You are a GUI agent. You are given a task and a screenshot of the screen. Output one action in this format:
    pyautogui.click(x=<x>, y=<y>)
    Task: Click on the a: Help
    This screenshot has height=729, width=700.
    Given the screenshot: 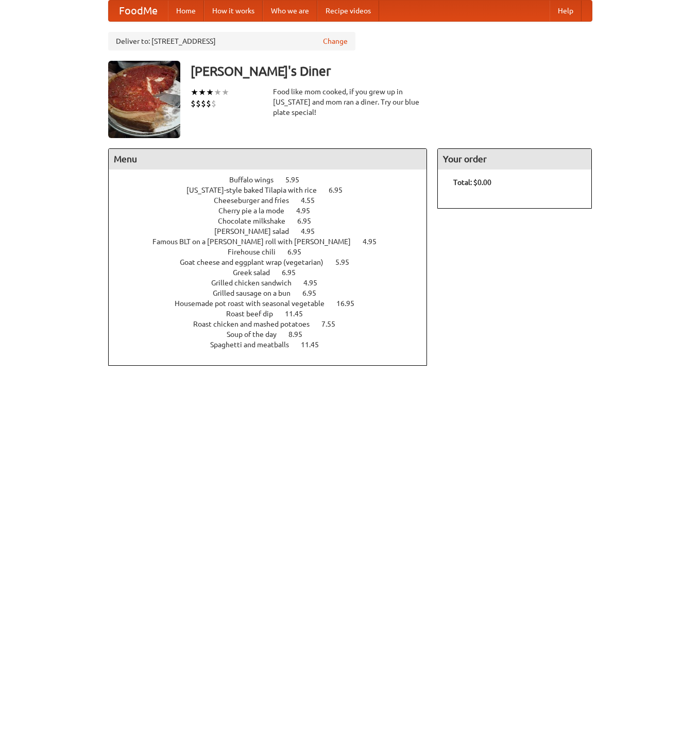 What is the action you would take?
    pyautogui.click(x=566, y=11)
    